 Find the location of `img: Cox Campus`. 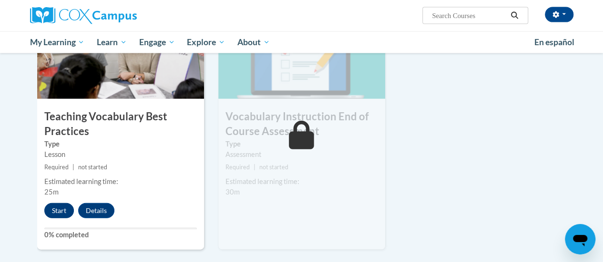

img: Cox Campus is located at coordinates (83, 16).